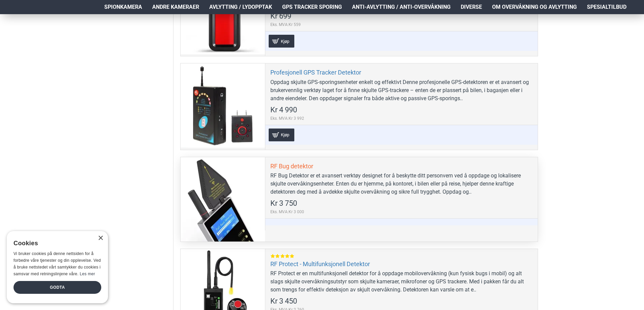 The height and width of the screenshot is (310, 644). Describe the element at coordinates (402, 281) in the screenshot. I see `div: RF Protect er en multifunksjonell detektor for å oppdage mobilovervåkning (kun fysisk bugs i mobi...` at that location.